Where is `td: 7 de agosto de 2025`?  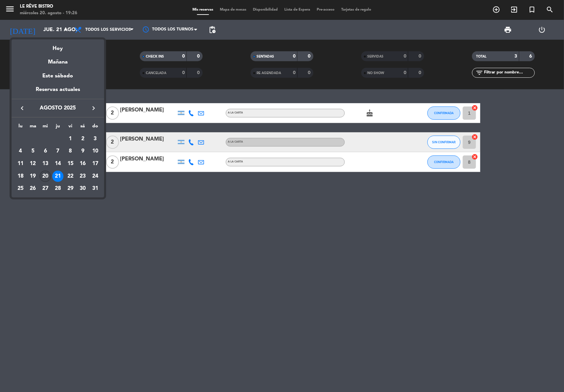
td: 7 de agosto de 2025 is located at coordinates (58, 151).